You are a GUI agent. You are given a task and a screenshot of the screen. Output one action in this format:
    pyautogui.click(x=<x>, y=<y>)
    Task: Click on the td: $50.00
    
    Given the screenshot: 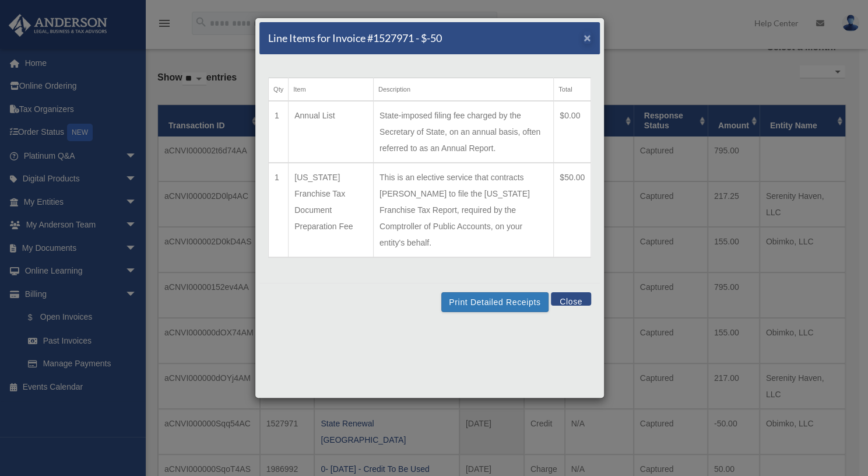 What is the action you would take?
    pyautogui.click(x=573, y=210)
    